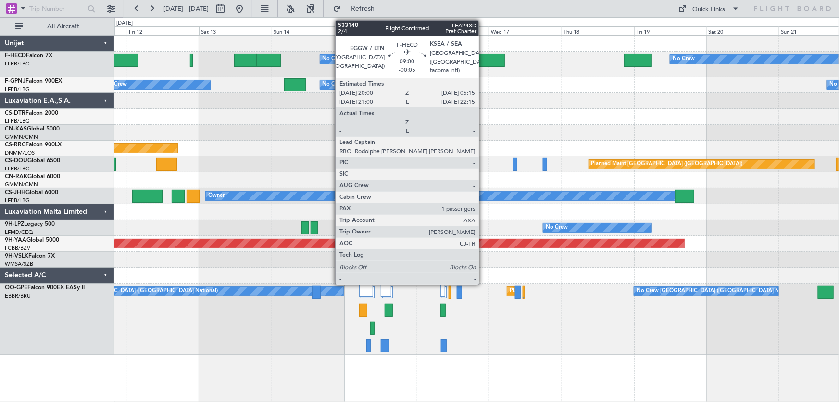 The image size is (839, 402). I want to click on a: CN-KASGlobal 5000, so click(32, 129).